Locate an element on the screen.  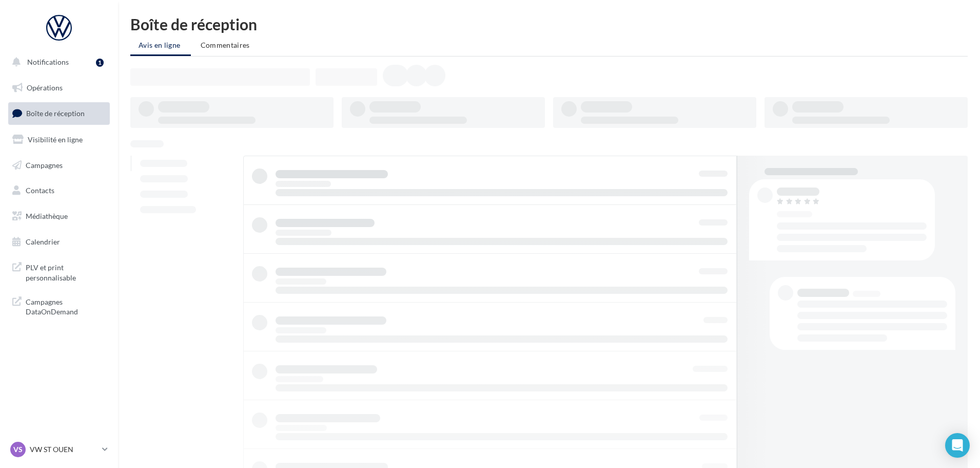
a: Visibilité en ligne is located at coordinates (59, 139).